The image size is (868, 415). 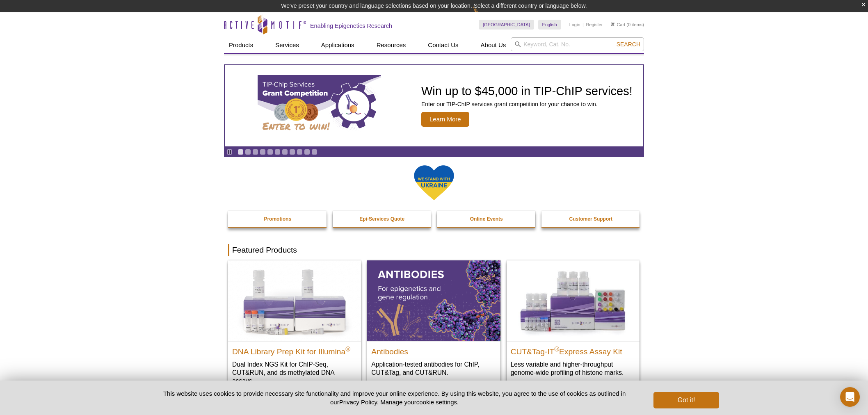 I want to click on a: Go to slide 8, so click(x=292, y=152).